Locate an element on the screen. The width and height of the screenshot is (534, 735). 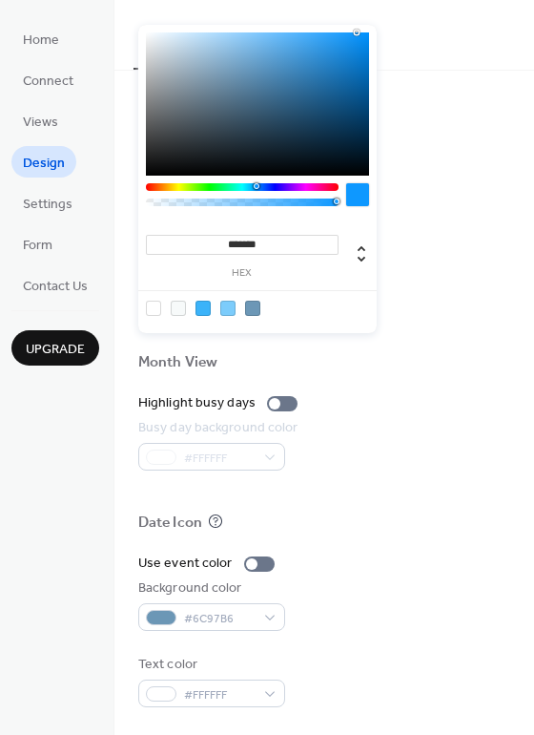
div: Use event color is located at coordinates (185, 563).